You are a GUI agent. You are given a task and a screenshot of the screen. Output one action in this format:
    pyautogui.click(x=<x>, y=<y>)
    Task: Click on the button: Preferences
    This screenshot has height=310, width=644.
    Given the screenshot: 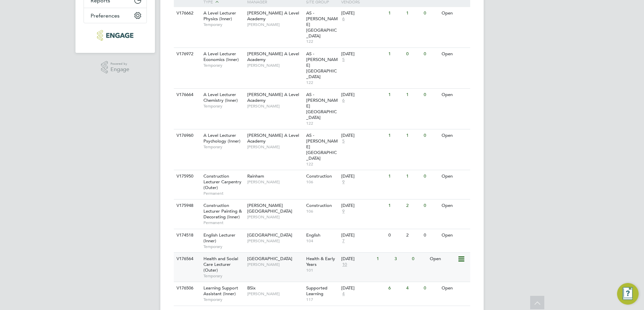 What is the action you would take?
    pyautogui.click(x=115, y=16)
    